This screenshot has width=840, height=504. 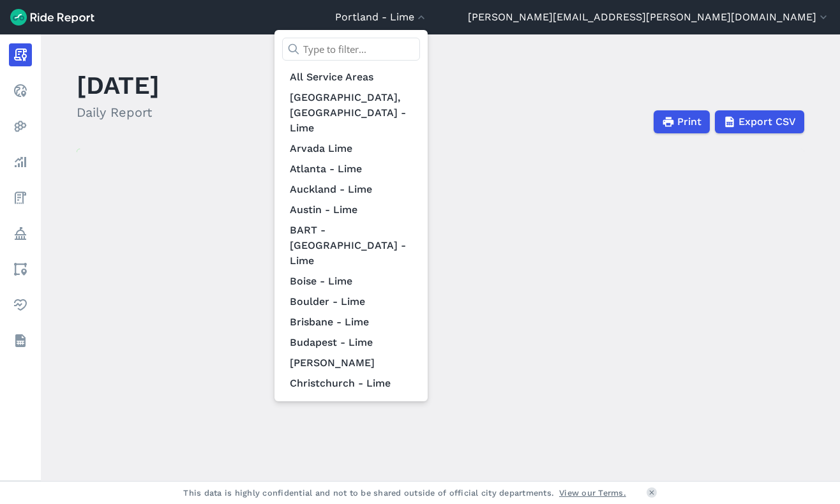 I want to click on a: All Service Areas, so click(x=351, y=77).